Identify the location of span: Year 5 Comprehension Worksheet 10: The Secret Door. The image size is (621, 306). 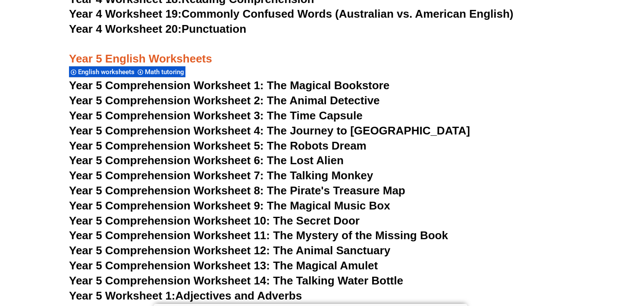
(214, 221).